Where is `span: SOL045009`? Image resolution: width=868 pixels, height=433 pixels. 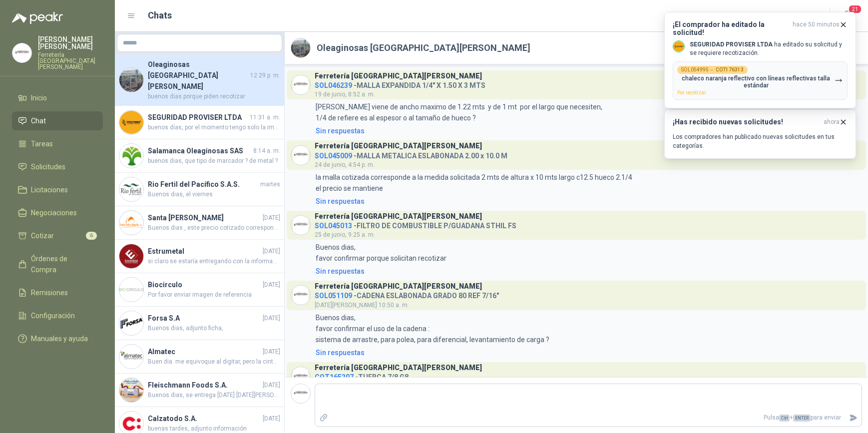
span: SOL045009 is located at coordinates (334, 156).